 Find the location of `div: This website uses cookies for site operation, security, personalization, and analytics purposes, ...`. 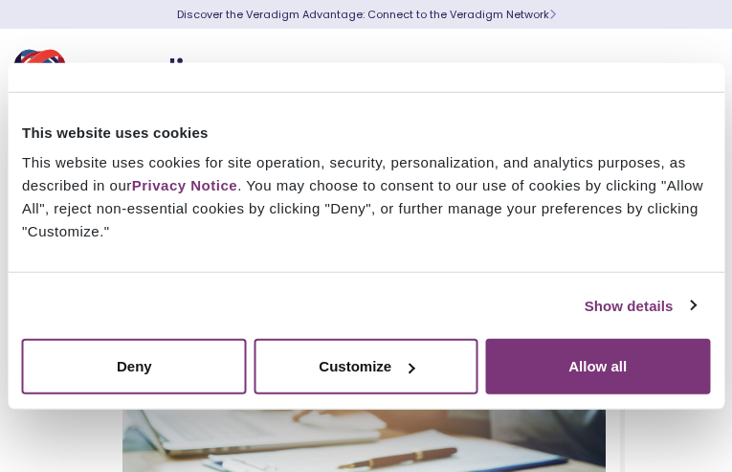

div: This website uses cookies for site operation, security, personalization, and analytics purposes, ... is located at coordinates (365, 197).